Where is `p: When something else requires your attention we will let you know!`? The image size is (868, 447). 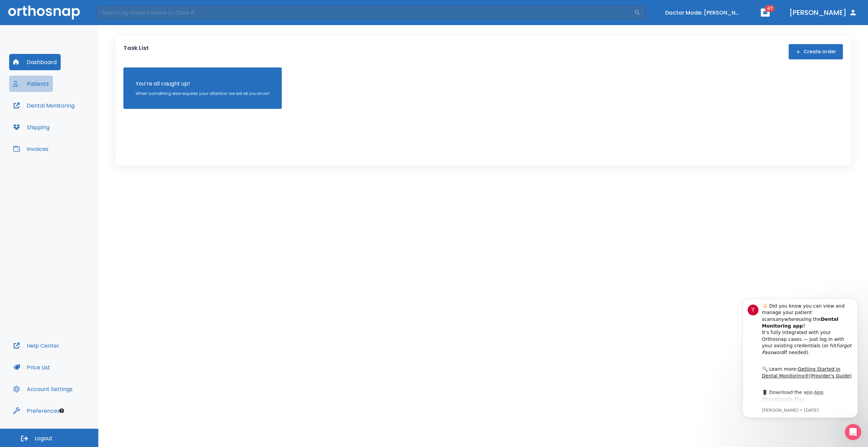
p: When something else requires your attention we will let you know! is located at coordinates (202, 93).